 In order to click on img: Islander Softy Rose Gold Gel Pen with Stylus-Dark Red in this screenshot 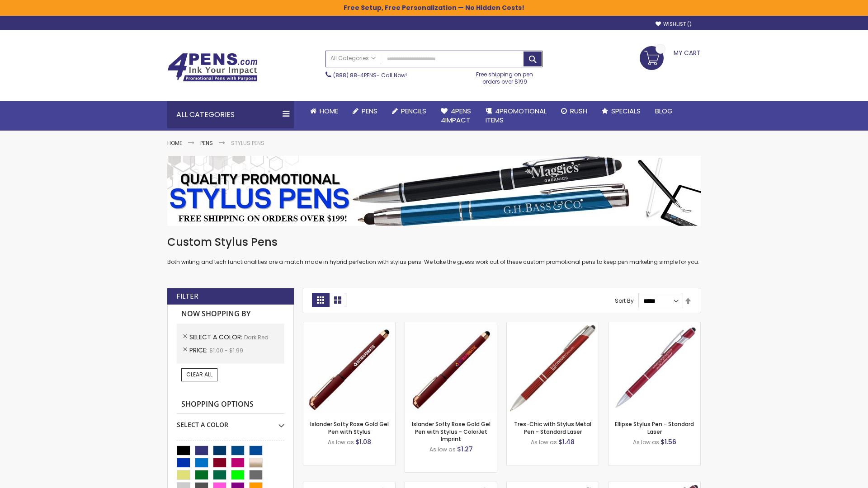, I will do `click(349, 367)`.